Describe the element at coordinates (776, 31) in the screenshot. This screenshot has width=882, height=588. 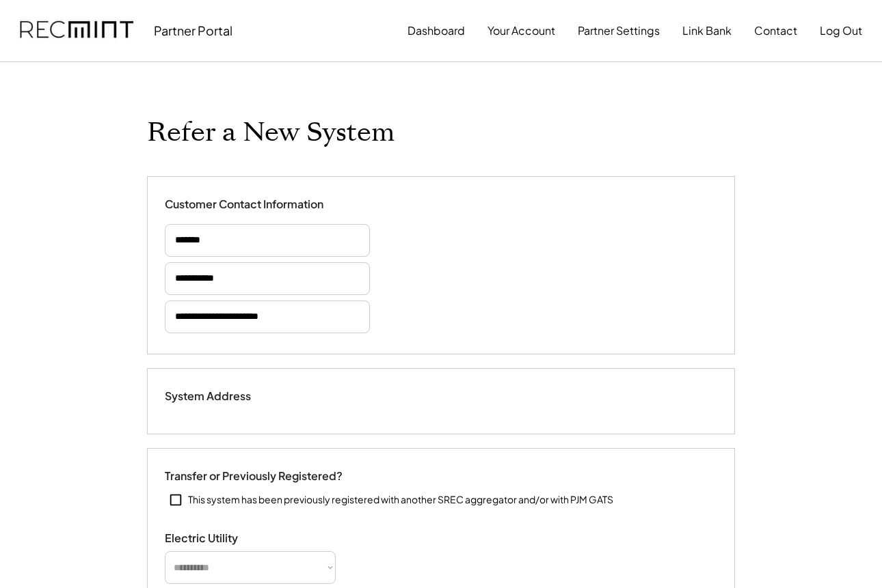
I see `button: Contact` at that location.